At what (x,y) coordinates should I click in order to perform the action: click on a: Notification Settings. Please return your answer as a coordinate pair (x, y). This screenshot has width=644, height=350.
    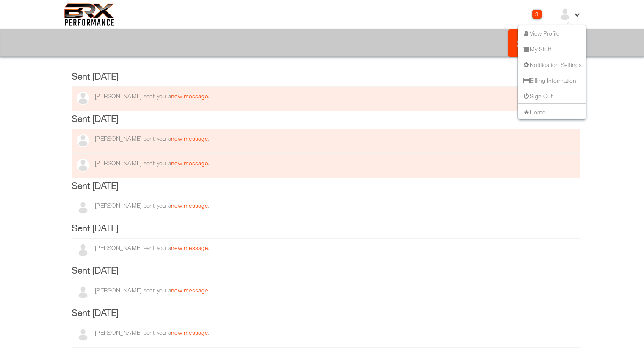
    Looking at the image, I should click on (552, 64).